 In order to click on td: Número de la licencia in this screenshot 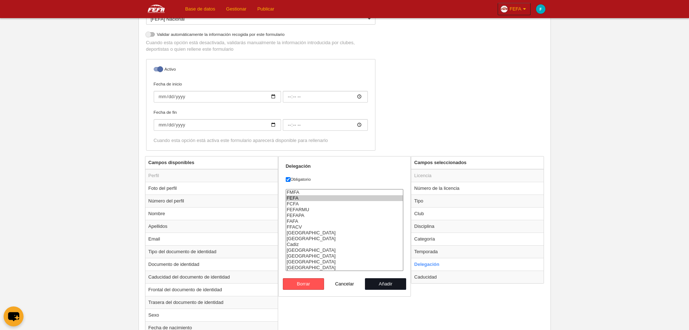, I will do `click(478, 188)`.